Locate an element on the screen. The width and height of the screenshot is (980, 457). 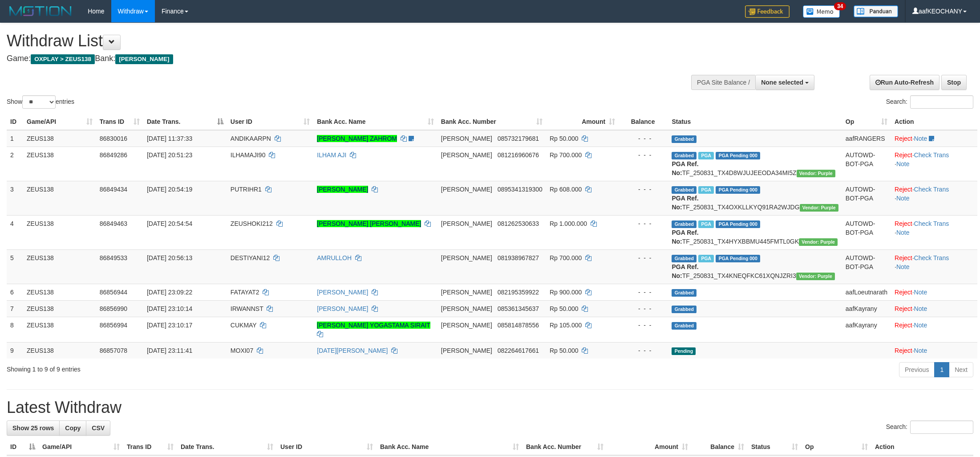
span: DESTIYANI12 is located at coordinates (250, 258).